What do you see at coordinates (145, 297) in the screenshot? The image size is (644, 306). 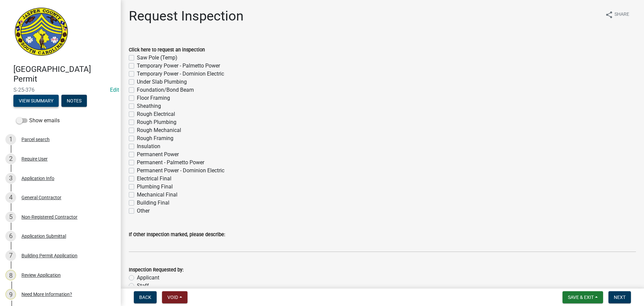 I see `button: Back` at bounding box center [145, 297].